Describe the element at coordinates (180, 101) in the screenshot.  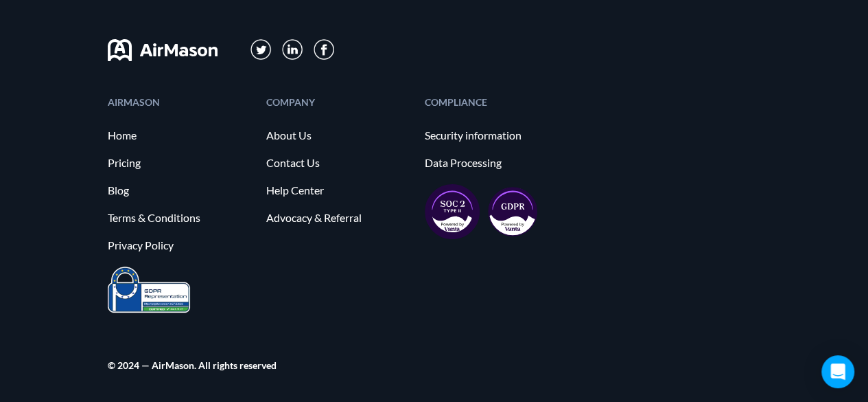
I see `div: AIRMASON` at that location.